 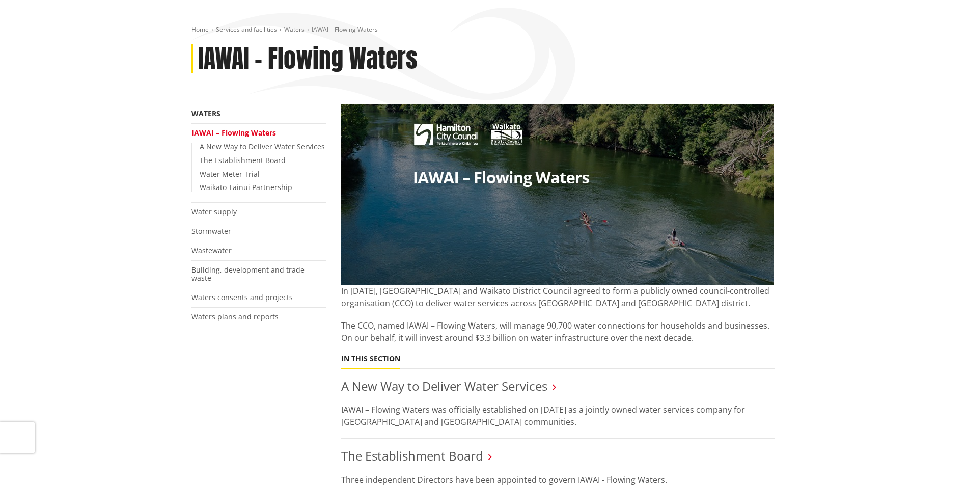 I want to click on p: The CCO, named IAWAI – Flowing Waters, will manage 90,700 water connections for households and bu..., so click(x=558, y=332).